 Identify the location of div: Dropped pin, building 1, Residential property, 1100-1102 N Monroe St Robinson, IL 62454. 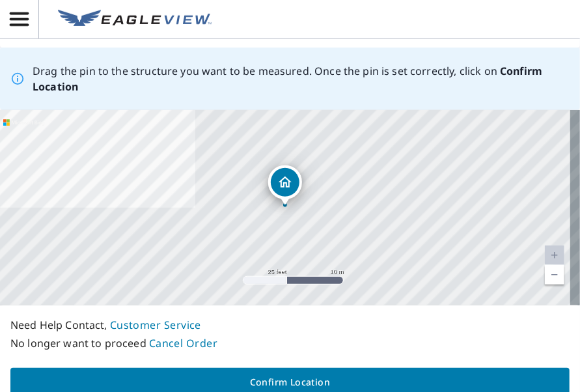
(285, 186).